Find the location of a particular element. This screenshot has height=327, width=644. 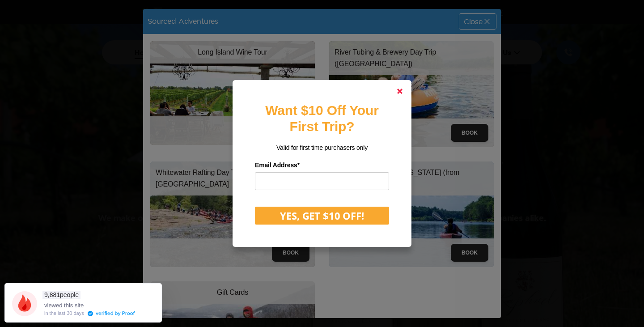

span: 9,881 is located at coordinates (52, 295).